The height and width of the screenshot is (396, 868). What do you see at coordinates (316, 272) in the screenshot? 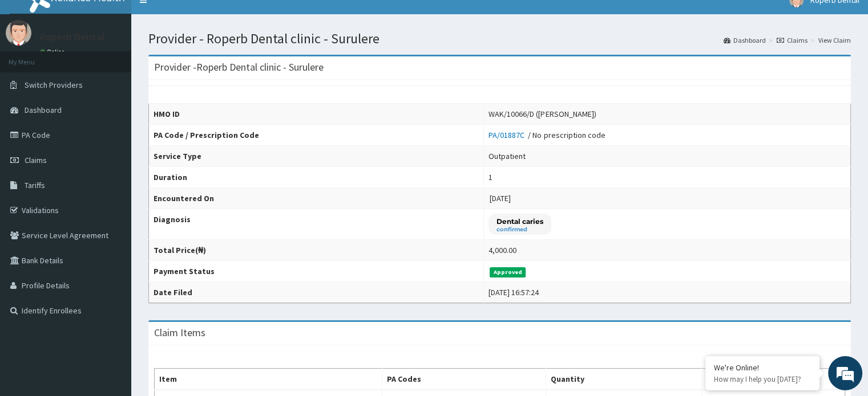
I see `th: Payment Status` at bounding box center [316, 272].